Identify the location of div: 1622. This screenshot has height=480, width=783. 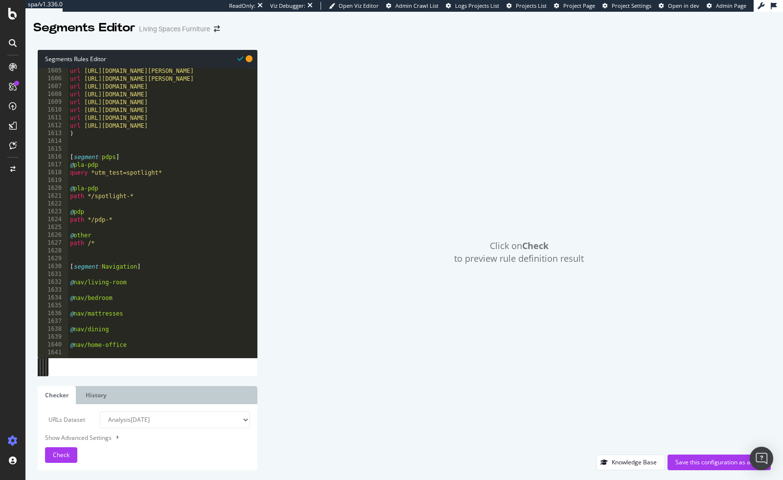
(53, 204).